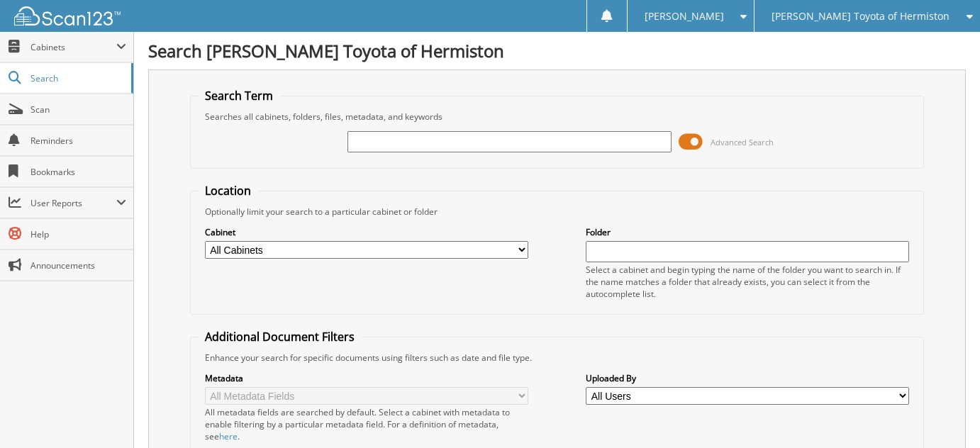 This screenshot has height=448, width=980. I want to click on span: Reminders, so click(78, 140).